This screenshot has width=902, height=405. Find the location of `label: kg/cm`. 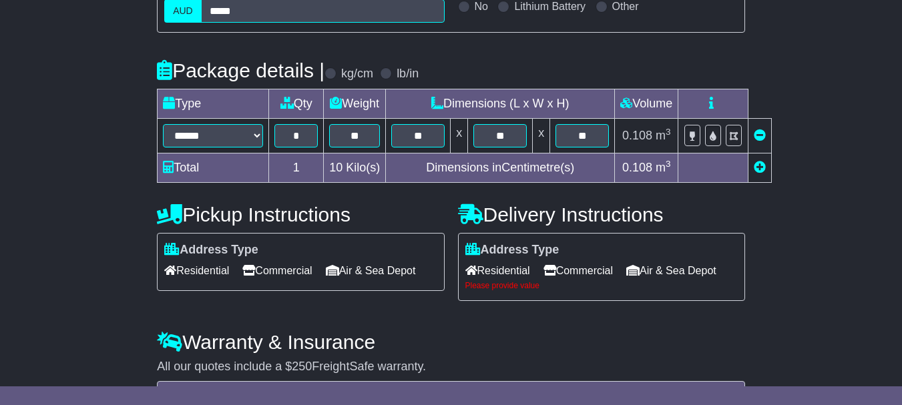

label: kg/cm is located at coordinates (357, 74).